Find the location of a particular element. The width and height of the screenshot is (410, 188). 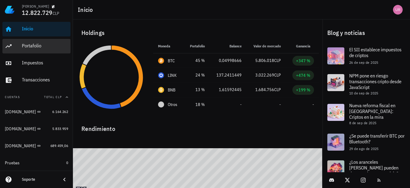

h1: Inicio is located at coordinates (87, 10).